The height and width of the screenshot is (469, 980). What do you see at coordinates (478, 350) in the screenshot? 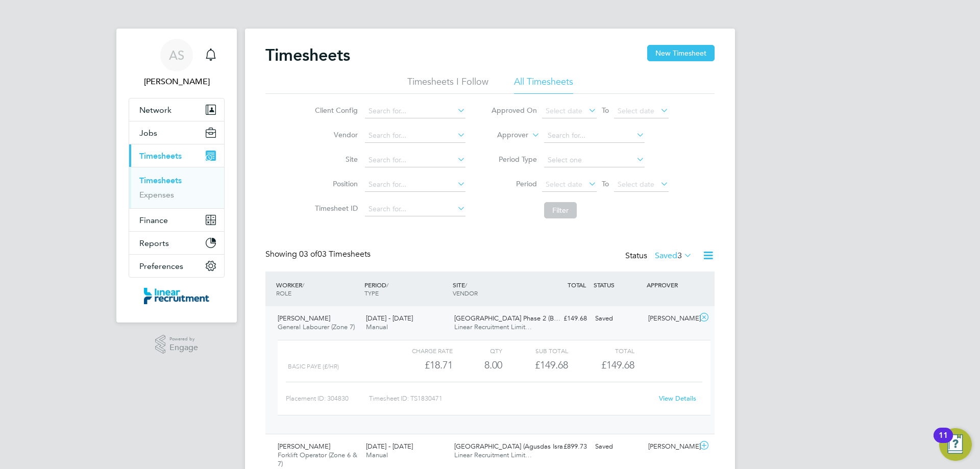
I see `div: QTY` at bounding box center [478, 350].